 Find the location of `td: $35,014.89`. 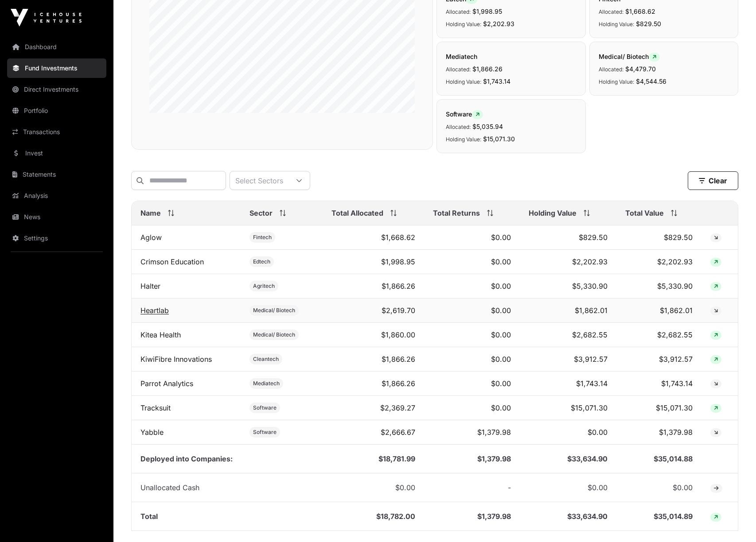

td: $35,014.89 is located at coordinates (659, 516).